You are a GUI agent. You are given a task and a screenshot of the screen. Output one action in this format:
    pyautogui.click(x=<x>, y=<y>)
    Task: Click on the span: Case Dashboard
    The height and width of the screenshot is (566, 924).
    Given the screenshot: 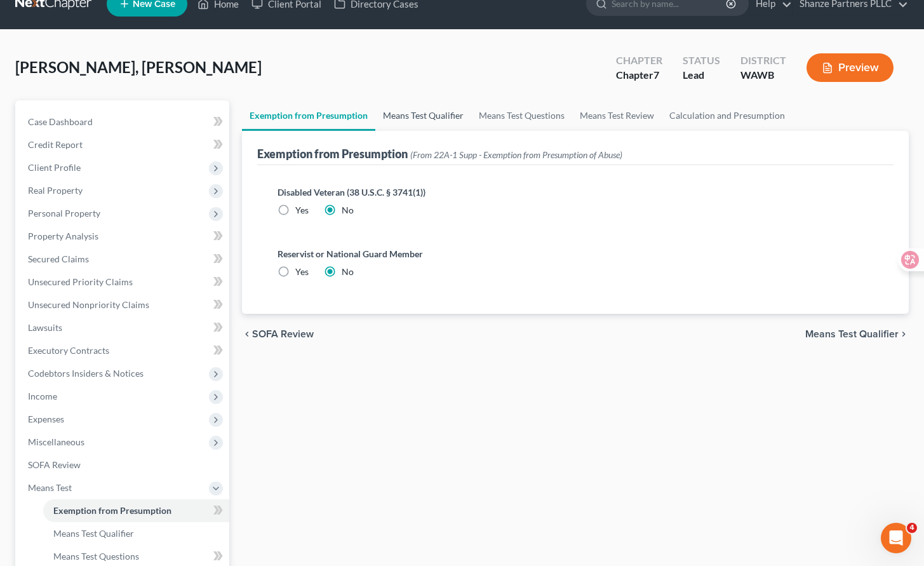 What is the action you would take?
    pyautogui.click(x=60, y=121)
    